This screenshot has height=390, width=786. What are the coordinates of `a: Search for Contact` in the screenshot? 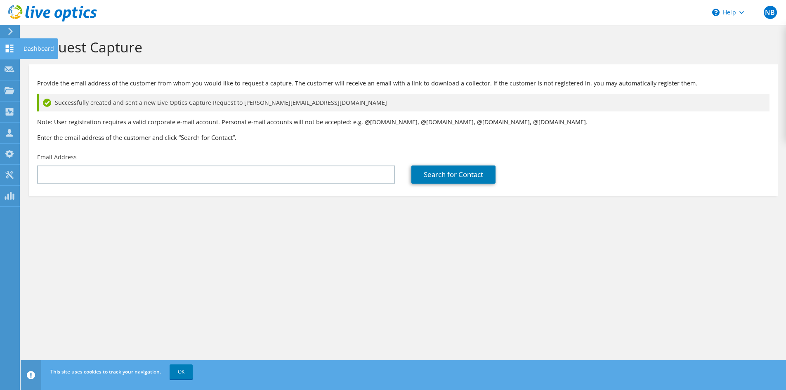 It's located at (453, 174).